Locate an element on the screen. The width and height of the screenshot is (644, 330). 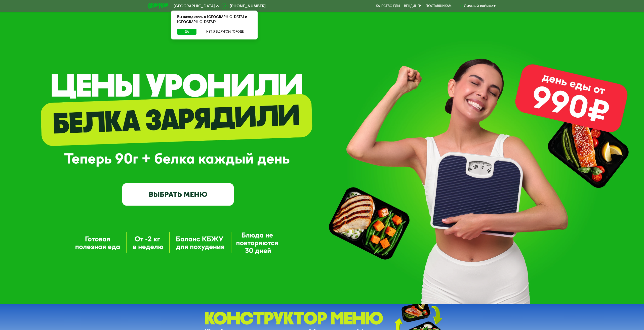
div: поставщикам is located at coordinates (439, 6).